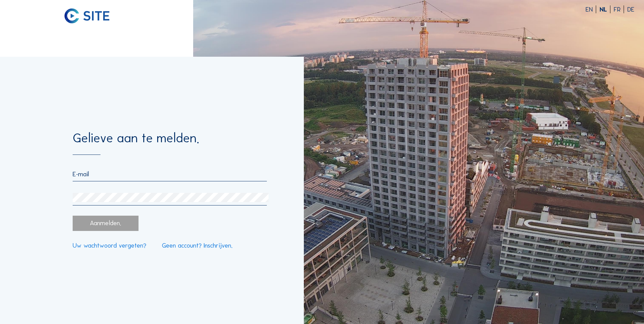 This screenshot has height=324, width=644. What do you see at coordinates (170, 143) in the screenshot?
I see `div: Gelieve aan te melden.` at bounding box center [170, 143].